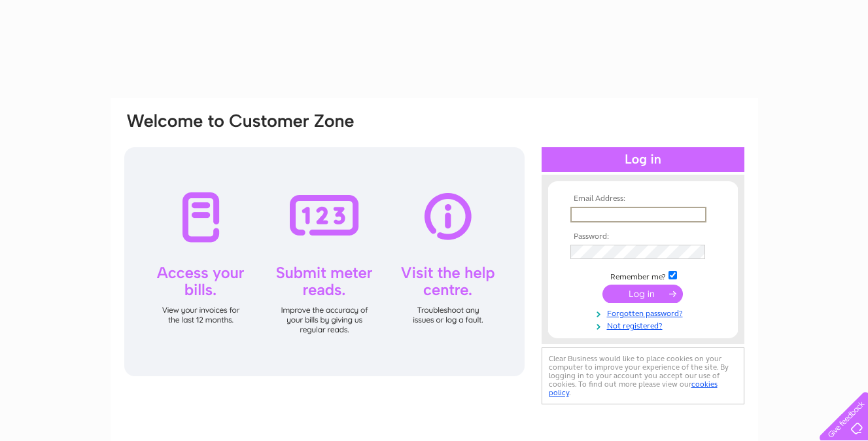 This screenshot has width=868, height=441. Describe the element at coordinates (643, 237) in the screenshot. I see `th: Password:` at that location.